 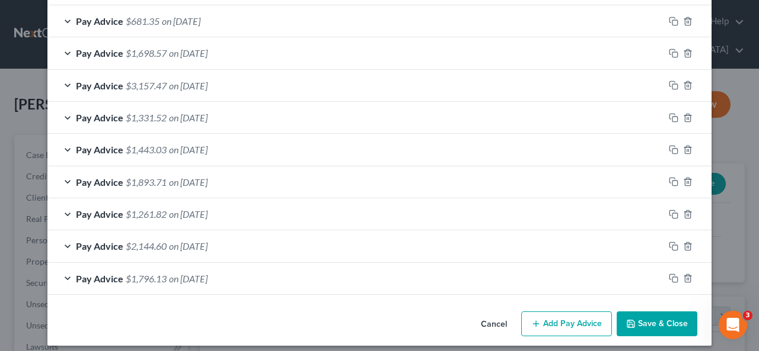 I want to click on span: $1,331.52, so click(x=146, y=117).